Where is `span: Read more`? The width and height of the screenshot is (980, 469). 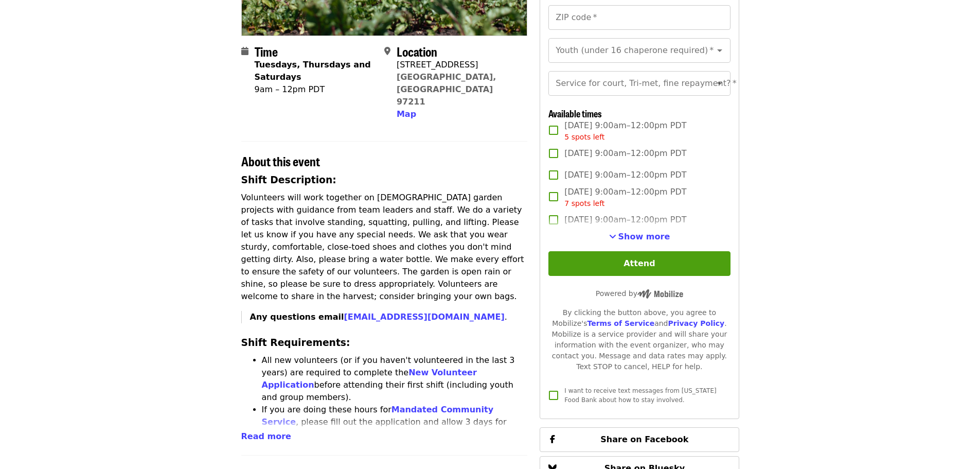
span: Read more is located at coordinates (266, 436).